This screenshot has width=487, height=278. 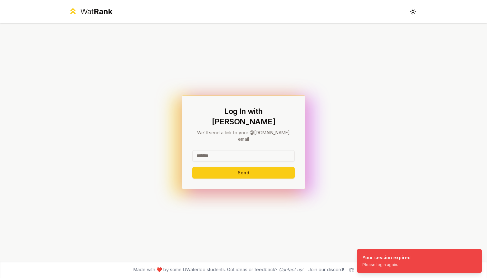 I want to click on span: Rank, so click(x=103, y=11).